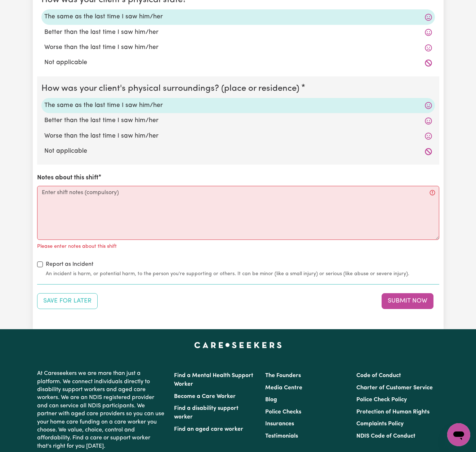 The image size is (476, 452). I want to click on a: Find an aged care worker, so click(208, 429).